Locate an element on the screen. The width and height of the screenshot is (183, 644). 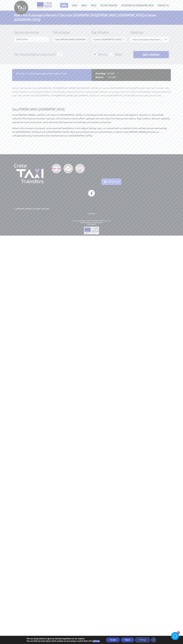
img: 100% Safe is located at coordinates (57, 169).